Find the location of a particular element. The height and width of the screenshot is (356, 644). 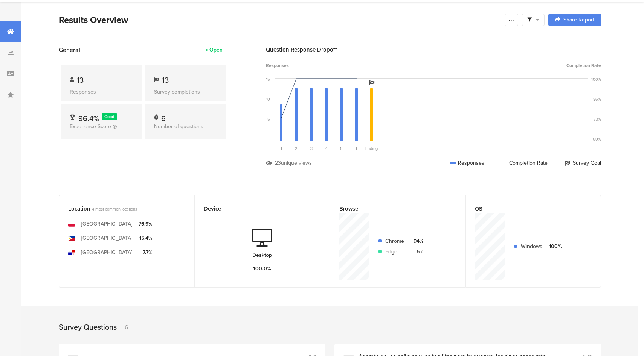

div: Results Overview is located at coordinates (279, 20).